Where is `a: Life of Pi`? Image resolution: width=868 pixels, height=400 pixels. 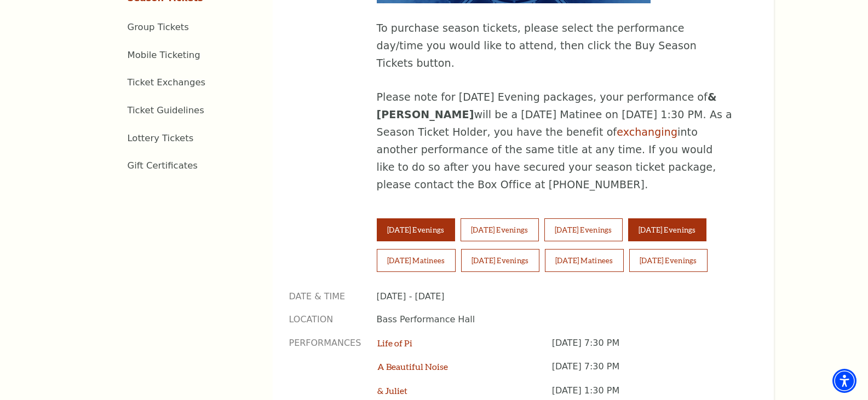 a: Life of Pi is located at coordinates (395, 342).